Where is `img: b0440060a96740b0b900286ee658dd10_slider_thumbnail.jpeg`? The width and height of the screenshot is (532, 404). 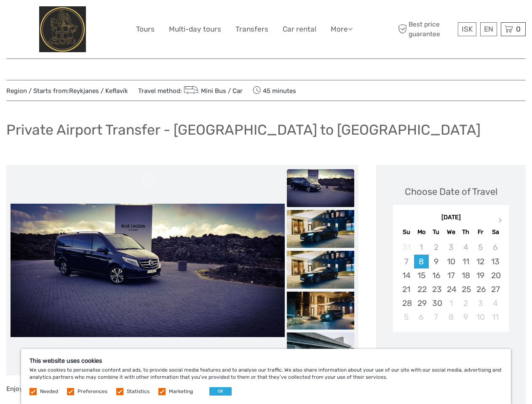 img: b0440060a96740b0b900286ee658dd10_slider_thumbnail.jpeg is located at coordinates (321, 188).